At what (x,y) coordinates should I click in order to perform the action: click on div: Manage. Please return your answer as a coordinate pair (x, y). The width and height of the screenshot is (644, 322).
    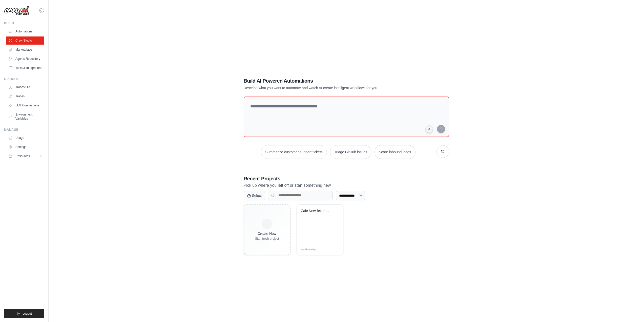
    Looking at the image, I should click on (24, 130).